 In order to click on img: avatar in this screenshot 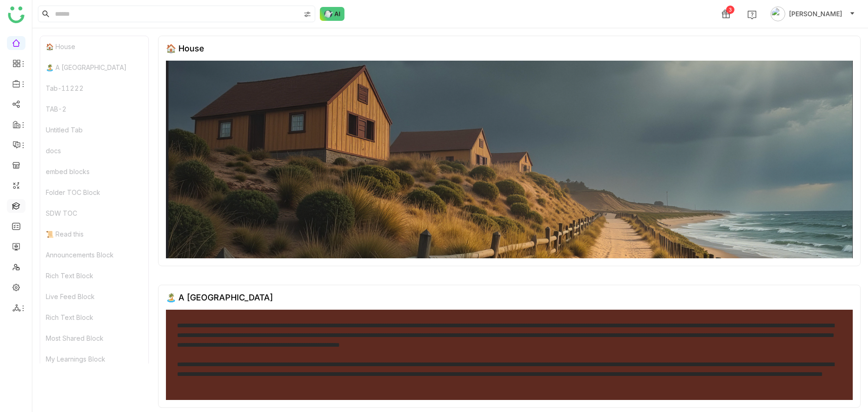, I will do `click(778, 14)`.